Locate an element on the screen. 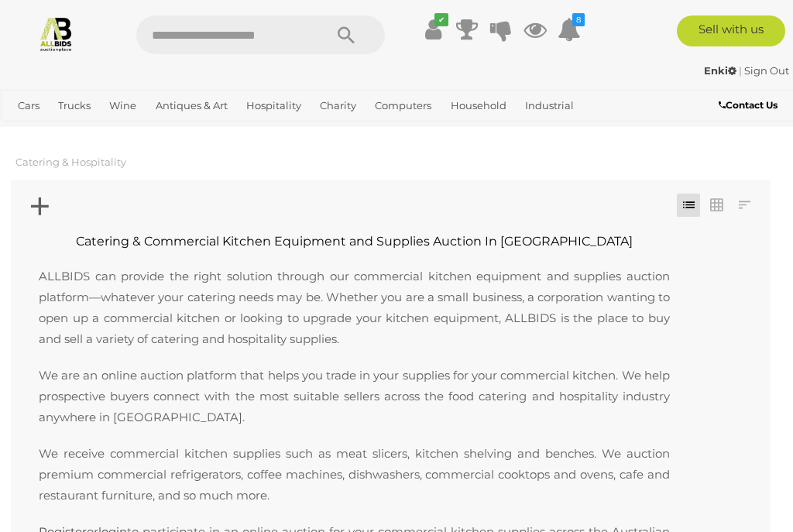 The image size is (793, 532). a: Office is located at coordinates (99, 130).